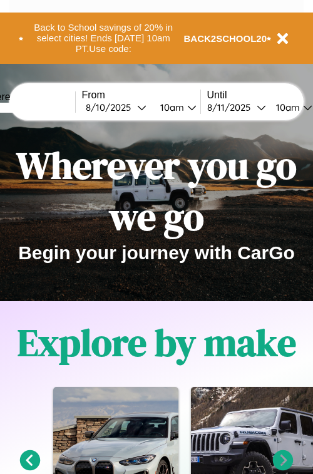 Image resolution: width=313 pixels, height=474 pixels. Describe the element at coordinates (111, 107) in the screenshot. I see `div: 8 / 10 / 2025` at that location.